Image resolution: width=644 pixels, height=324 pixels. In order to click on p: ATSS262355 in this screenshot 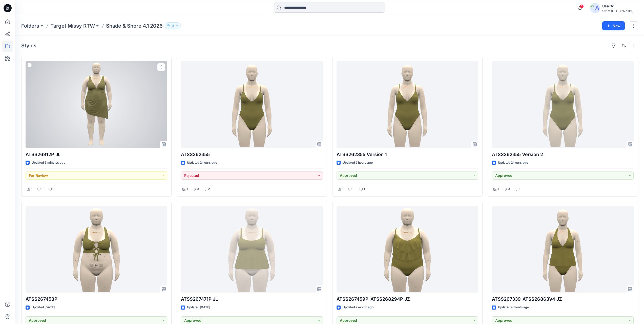, I will do `click(252, 154)`.